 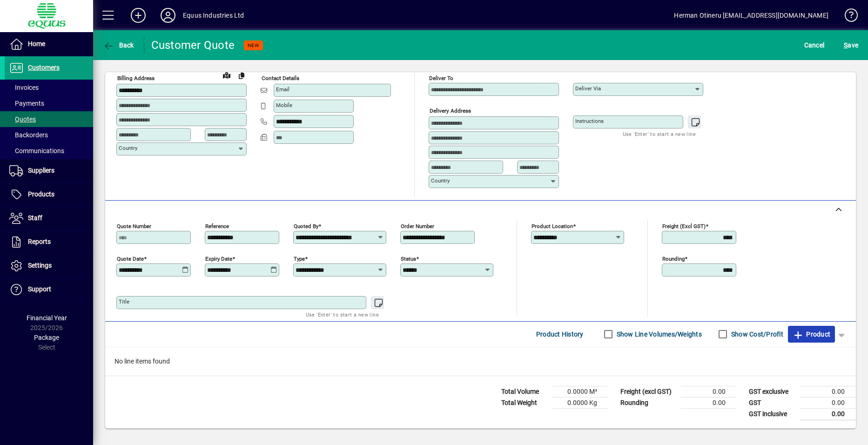 What do you see at coordinates (227, 75) in the screenshot?
I see `a: View on map` at bounding box center [227, 75].